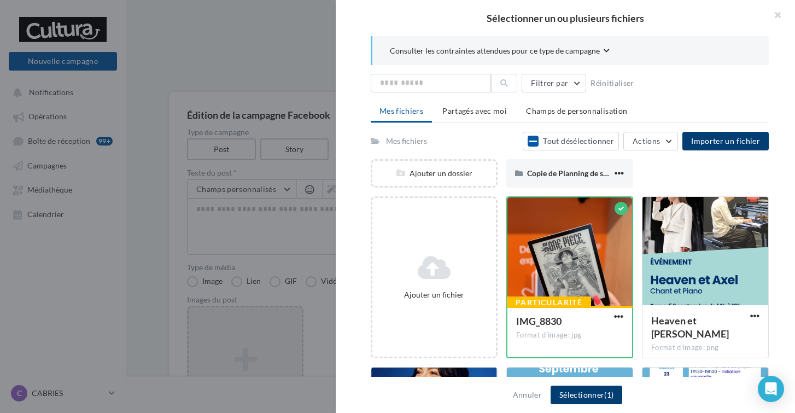 This screenshot has height=413, width=795. I want to click on div: Particularité, so click(549, 302).